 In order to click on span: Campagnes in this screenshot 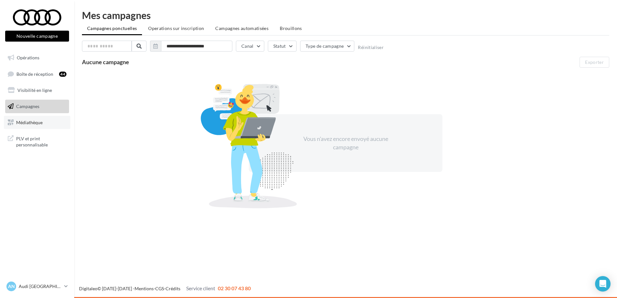, I will do `click(28, 106)`.